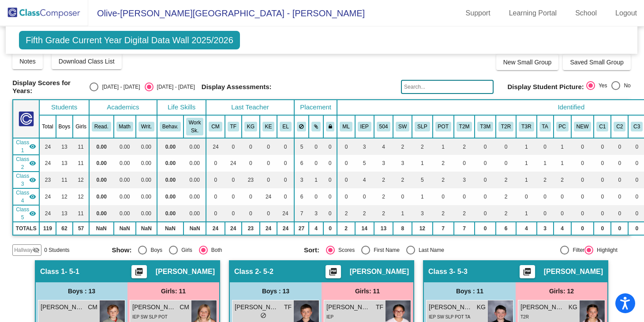 The height and width of the screenshot is (322, 644). What do you see at coordinates (147, 127) in the screenshot?
I see `button: Writ.` at bounding box center [147, 127].